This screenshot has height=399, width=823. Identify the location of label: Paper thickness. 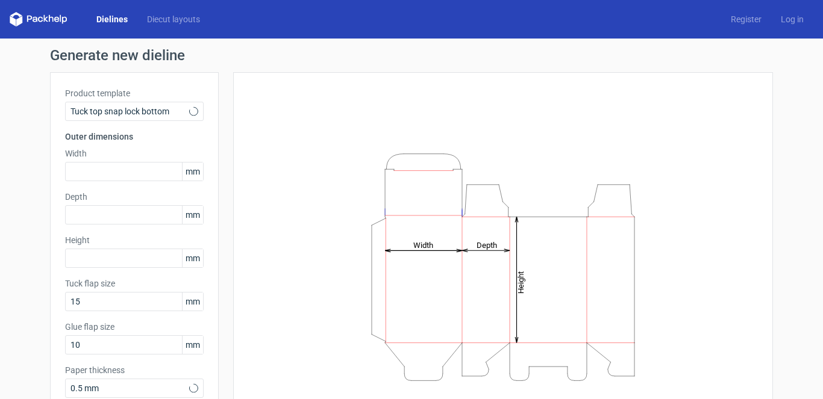
(134, 370).